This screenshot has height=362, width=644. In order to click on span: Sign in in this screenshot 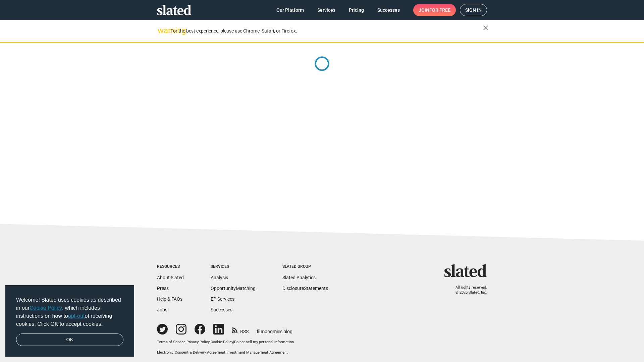, I will do `click(473, 10)`.